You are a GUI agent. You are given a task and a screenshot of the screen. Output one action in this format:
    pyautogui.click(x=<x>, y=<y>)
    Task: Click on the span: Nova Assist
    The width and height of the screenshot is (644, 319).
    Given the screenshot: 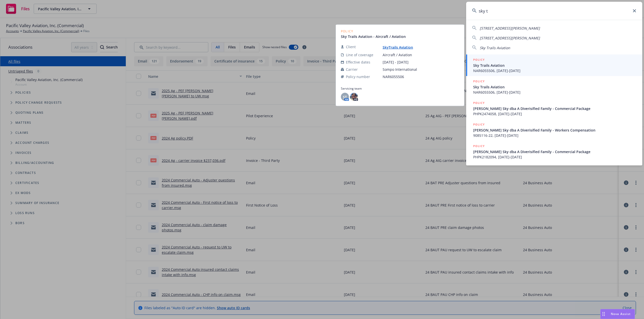 What is the action you would take?
    pyautogui.click(x=620, y=314)
    